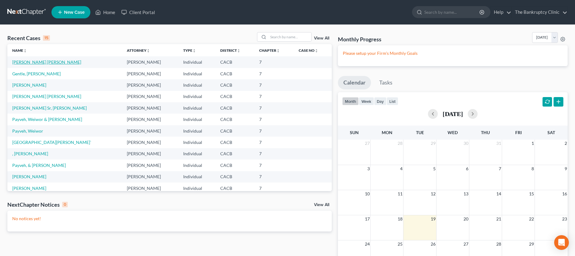 The image size is (575, 256). What do you see at coordinates (435, 169) in the screenshot?
I see `span: 5` at bounding box center [435, 169].